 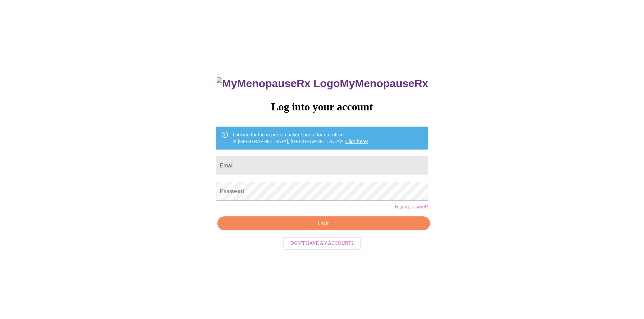 I want to click on button: Login, so click(x=323, y=224).